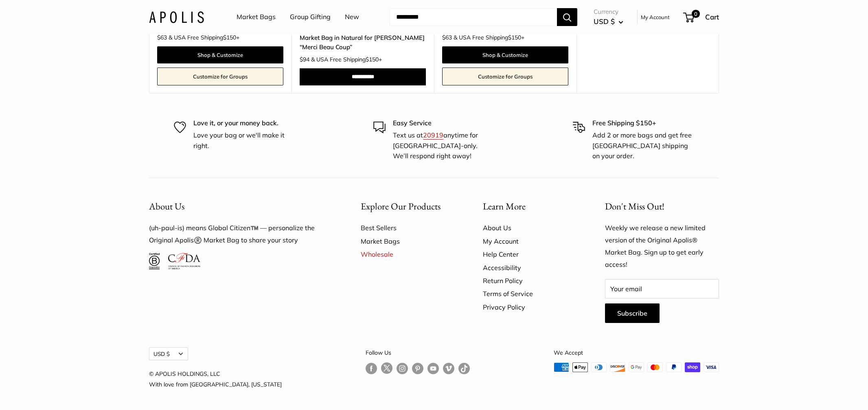 This screenshot has width=868, height=410. Describe the element at coordinates (608, 12) in the screenshot. I see `span: Currency` at that location.